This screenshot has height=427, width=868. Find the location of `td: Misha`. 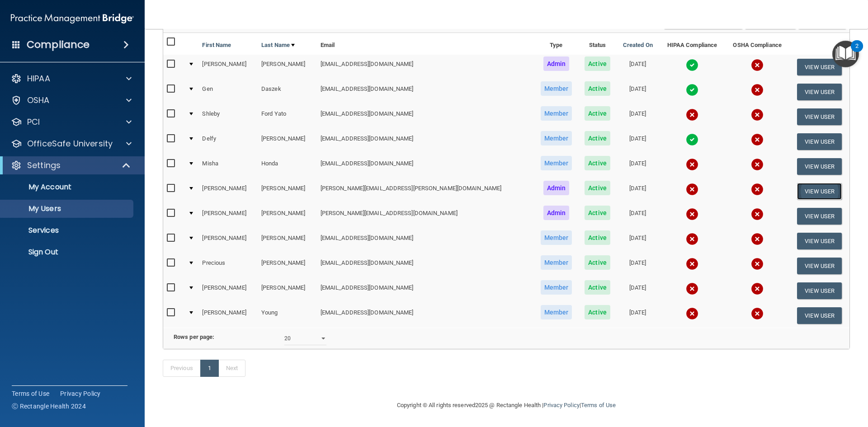

td: Misha is located at coordinates (228, 166).